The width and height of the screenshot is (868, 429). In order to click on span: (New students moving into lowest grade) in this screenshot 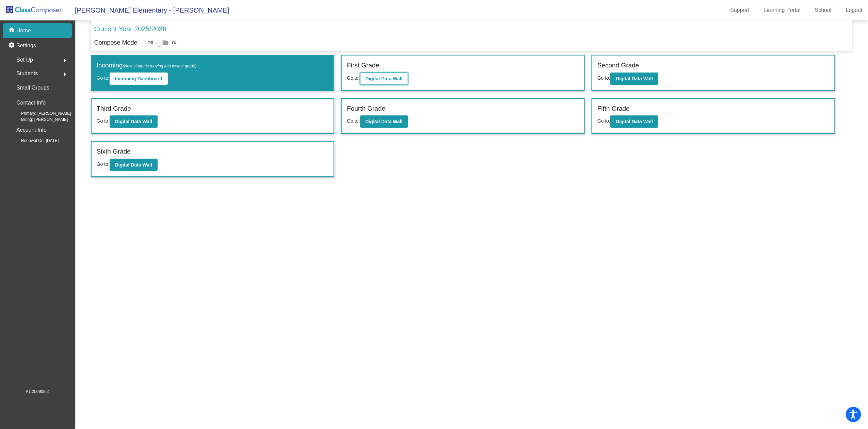, I will do `click(160, 66)`.